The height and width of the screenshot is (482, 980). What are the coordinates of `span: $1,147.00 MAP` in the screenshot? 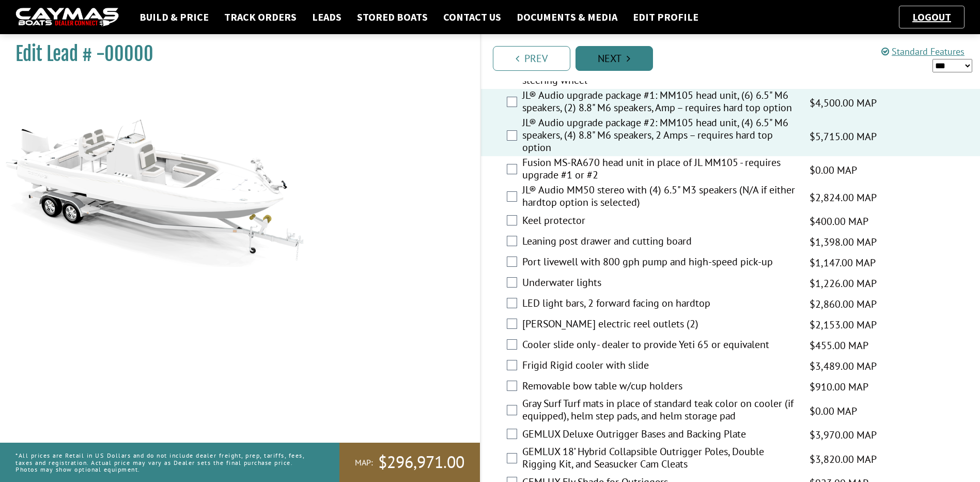 It's located at (843, 262).